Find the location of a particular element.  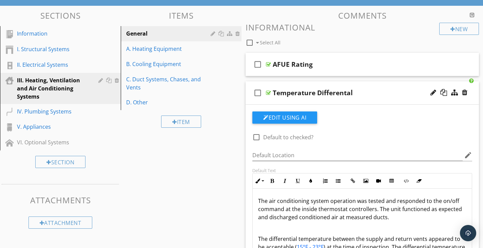

button: Insert Link (⌘K) is located at coordinates (353, 181).